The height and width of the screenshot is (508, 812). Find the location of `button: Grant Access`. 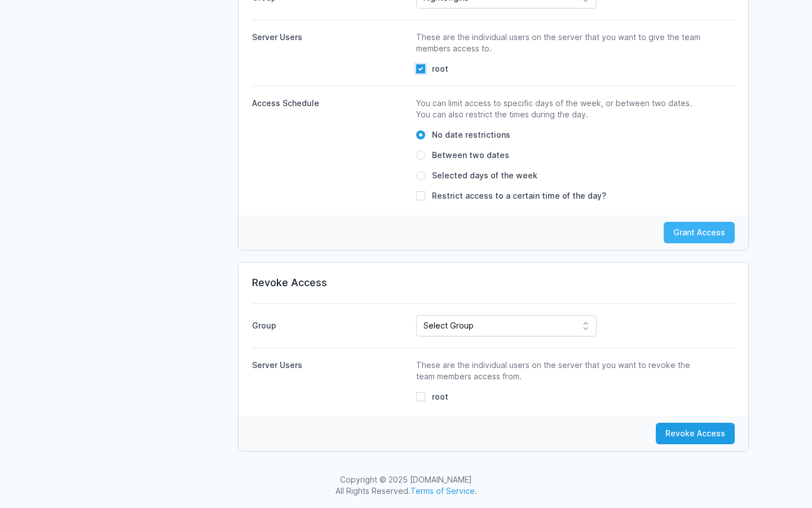

button: Grant Access is located at coordinates (700, 232).